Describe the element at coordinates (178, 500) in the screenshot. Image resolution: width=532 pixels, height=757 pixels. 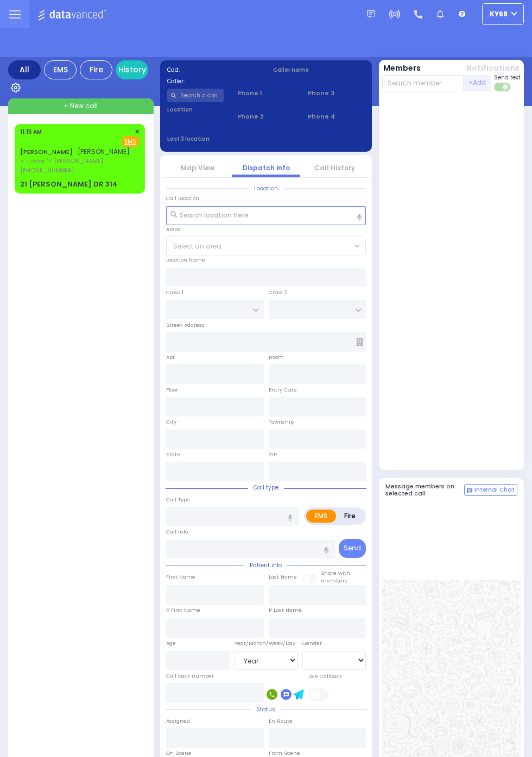
I see `label: Call Type` at that location.